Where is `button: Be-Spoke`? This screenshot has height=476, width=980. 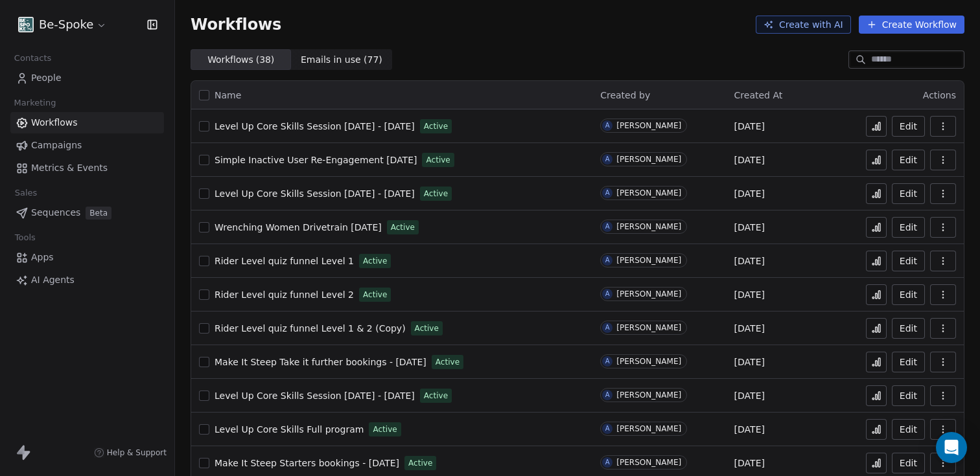 button: Be-Spoke is located at coordinates (62, 24).